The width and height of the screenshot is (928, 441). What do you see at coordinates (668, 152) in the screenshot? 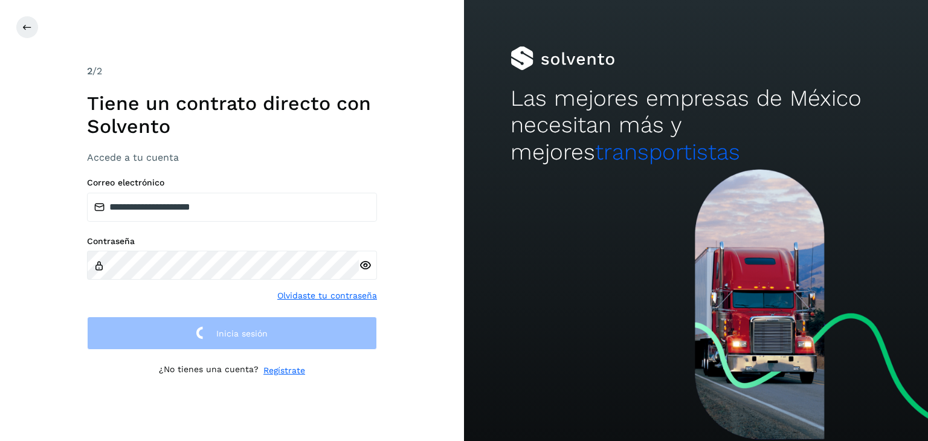
I see `span: transportistas` at bounding box center [668, 152].